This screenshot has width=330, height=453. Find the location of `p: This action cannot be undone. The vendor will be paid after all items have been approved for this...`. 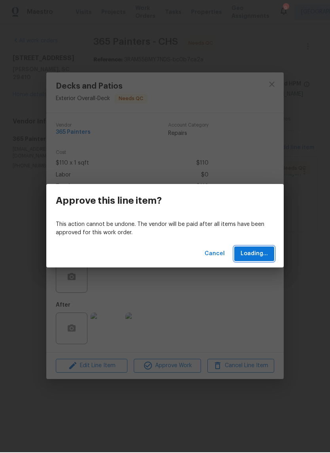

p: This action cannot be undone. The vendor will be paid after all items have been approved for this... is located at coordinates (165, 230).